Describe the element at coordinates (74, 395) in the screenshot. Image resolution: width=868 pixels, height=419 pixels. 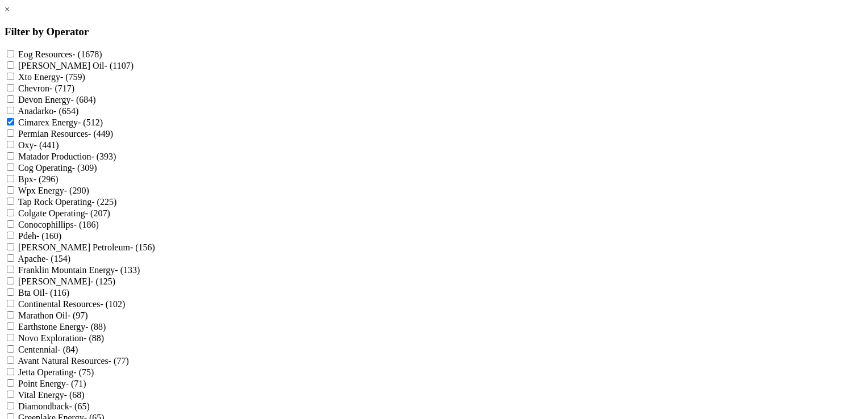
I see `span: - (68)` at that location.